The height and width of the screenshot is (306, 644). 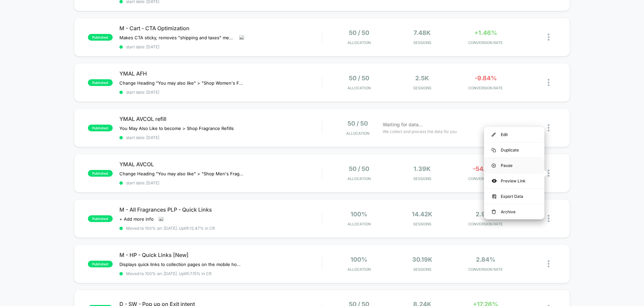 I want to click on div: Preview Link, so click(x=514, y=181).